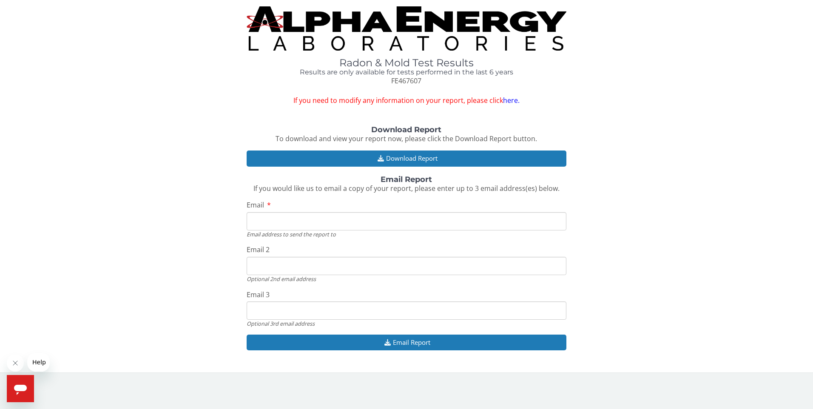 This screenshot has width=813, height=409. What do you see at coordinates (255, 205) in the screenshot?
I see `span: Email` at bounding box center [255, 205].